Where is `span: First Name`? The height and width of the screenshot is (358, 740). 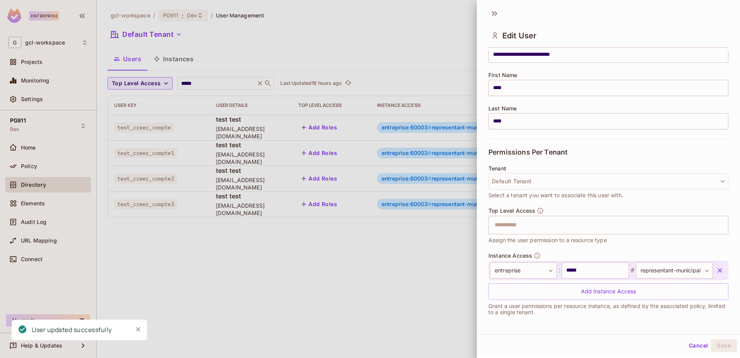
span: First Name is located at coordinates (503, 75).